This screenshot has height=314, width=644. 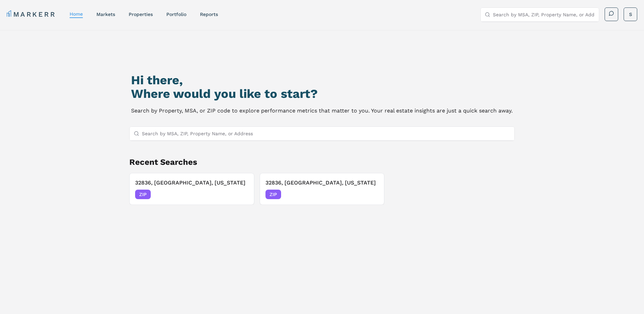 I want to click on h2: Where would you like to start?, so click(x=322, y=94).